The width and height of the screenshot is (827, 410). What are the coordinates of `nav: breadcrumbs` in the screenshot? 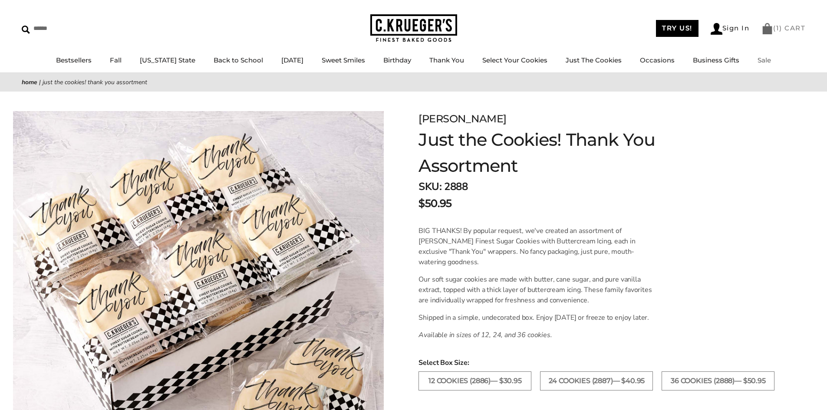 It's located at (413, 82).